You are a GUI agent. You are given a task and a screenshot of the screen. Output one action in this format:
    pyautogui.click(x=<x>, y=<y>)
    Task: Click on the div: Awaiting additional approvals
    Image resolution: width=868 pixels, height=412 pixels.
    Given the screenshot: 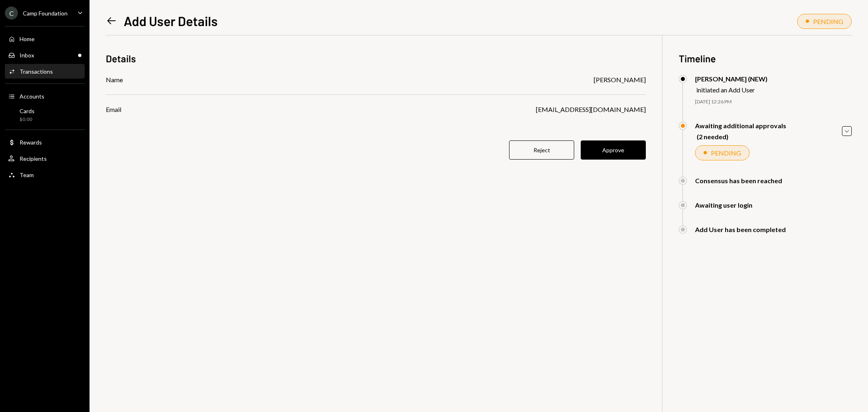 What is the action you would take?
    pyautogui.click(x=740, y=125)
    